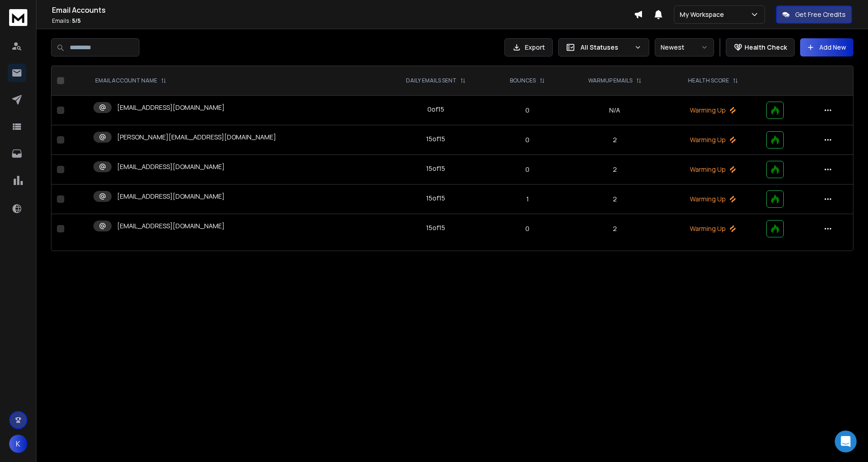 Image resolution: width=868 pixels, height=462 pixels. What do you see at coordinates (522, 81) in the screenshot?
I see `p: BOUNCES` at bounding box center [522, 81].